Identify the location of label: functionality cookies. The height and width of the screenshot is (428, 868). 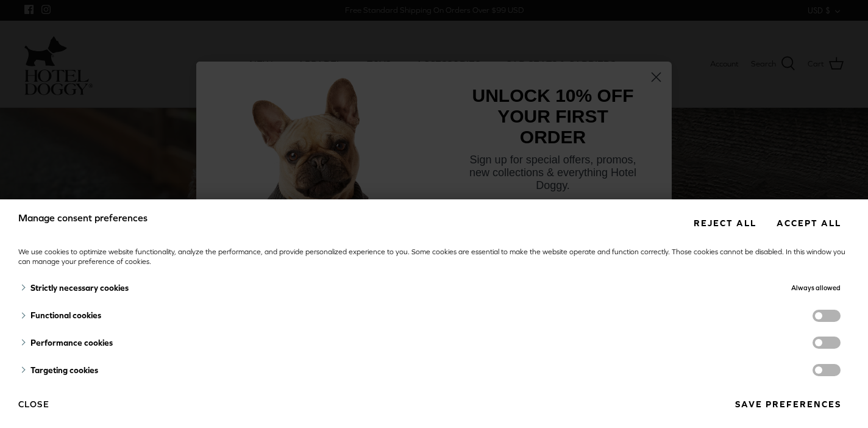
(826, 316).